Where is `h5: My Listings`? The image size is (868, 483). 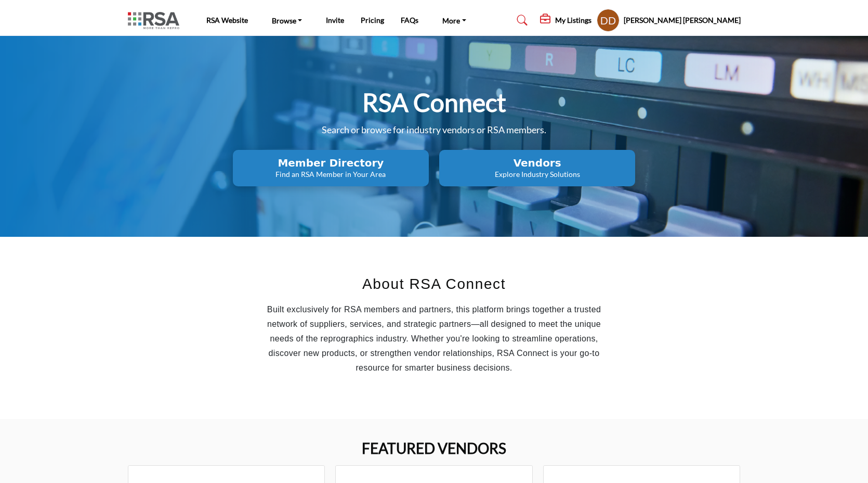
h5: My Listings is located at coordinates (574, 20).